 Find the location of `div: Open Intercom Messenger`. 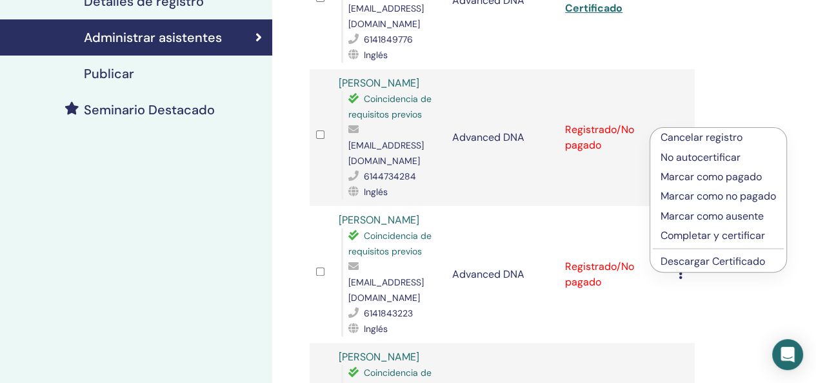

div: Open Intercom Messenger is located at coordinates (788, 354).